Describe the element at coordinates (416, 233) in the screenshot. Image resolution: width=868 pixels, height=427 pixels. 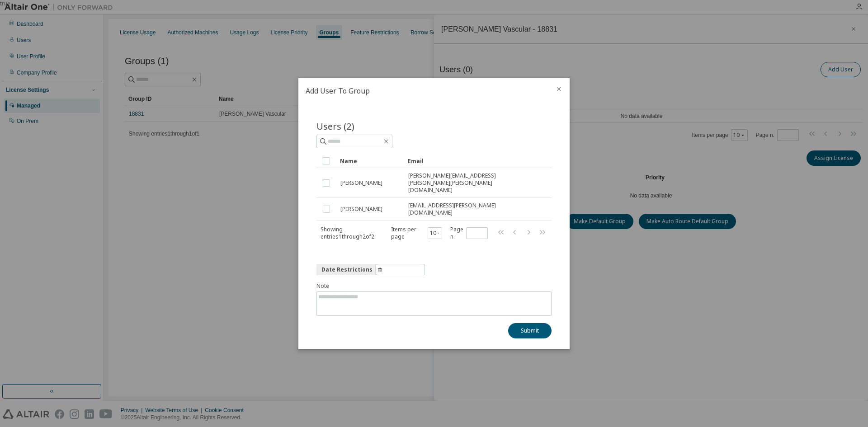
I see `span: Items per page` at that location.